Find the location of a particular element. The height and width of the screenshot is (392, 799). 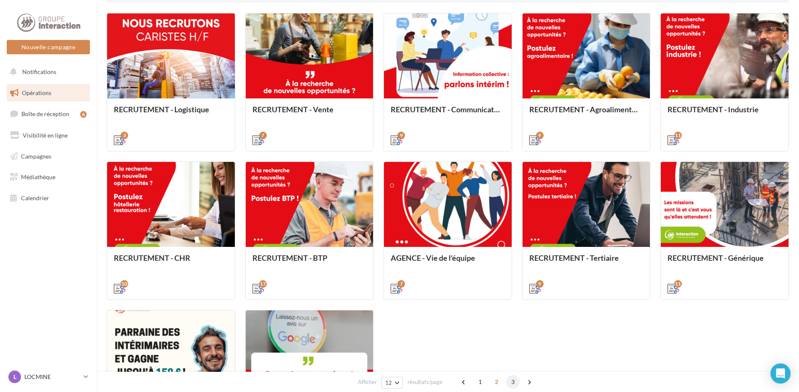

div: AGENCE - Vie de l'équipe is located at coordinates (448, 262).